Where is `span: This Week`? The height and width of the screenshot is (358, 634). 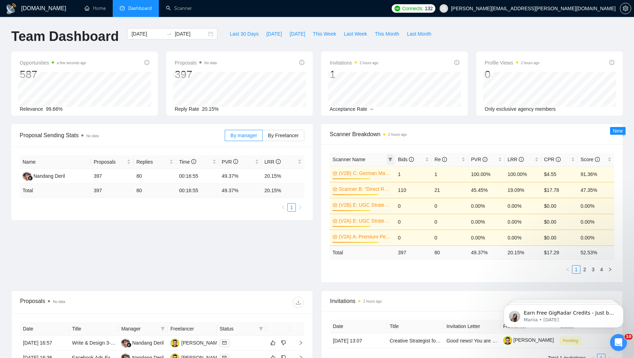
span: This Week is located at coordinates (324, 34).